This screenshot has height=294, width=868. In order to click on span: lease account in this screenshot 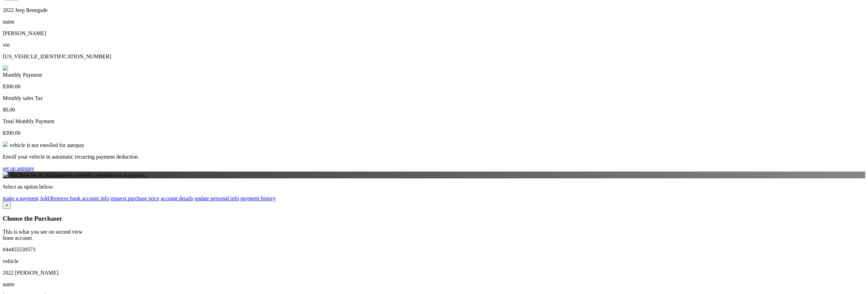, I will do `click(17, 238)`.